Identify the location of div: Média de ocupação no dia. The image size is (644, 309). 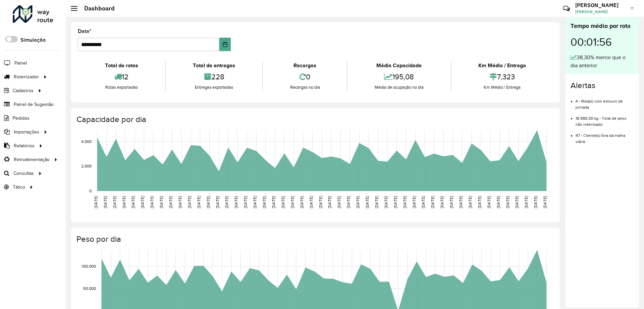
(399, 87).